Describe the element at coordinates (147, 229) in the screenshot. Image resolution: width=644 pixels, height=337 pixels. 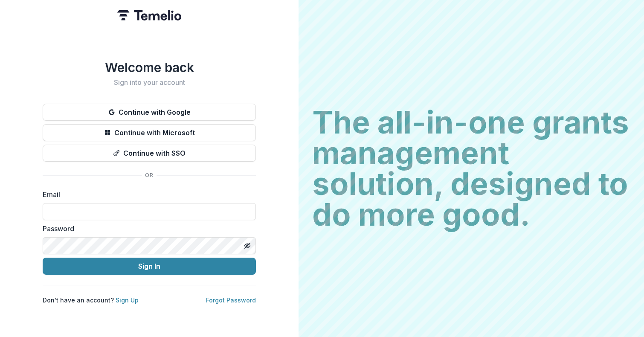
I see `label: Password` at that location.